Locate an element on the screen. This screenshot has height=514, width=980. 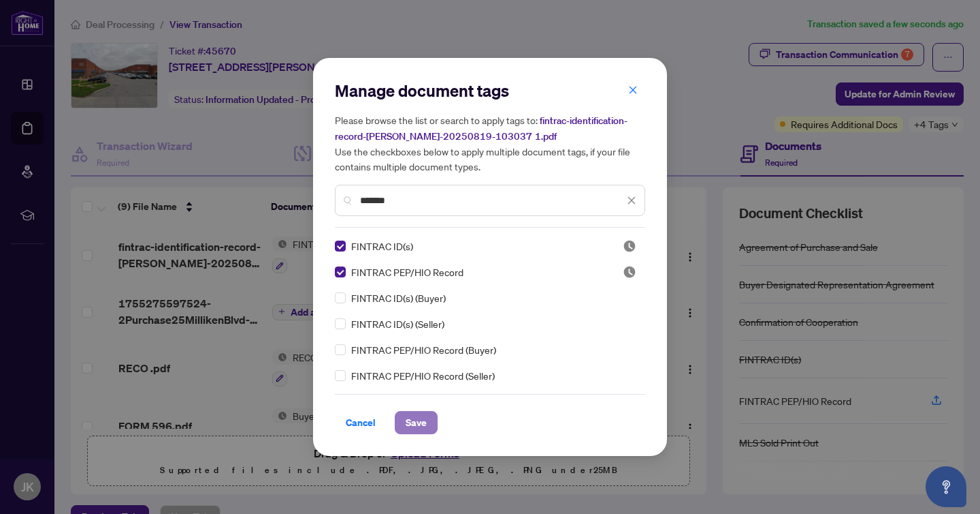
button: Cancel is located at coordinates (361, 422).